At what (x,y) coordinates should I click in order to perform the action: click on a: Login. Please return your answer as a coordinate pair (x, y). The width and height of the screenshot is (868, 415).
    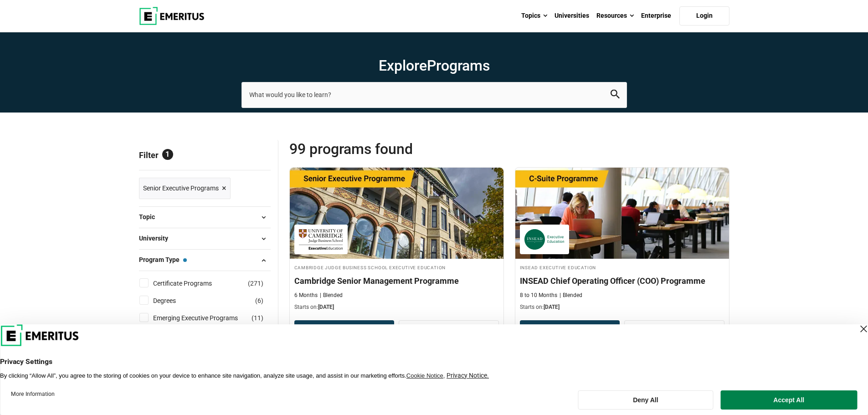
    Looking at the image, I should click on (705, 16).